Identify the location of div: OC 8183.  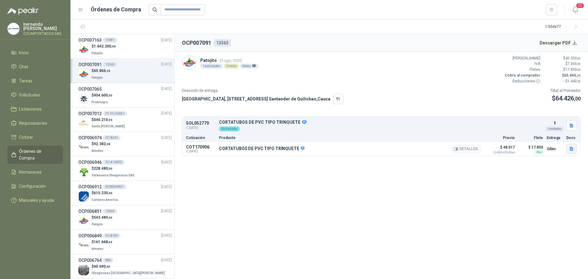
(111, 236).